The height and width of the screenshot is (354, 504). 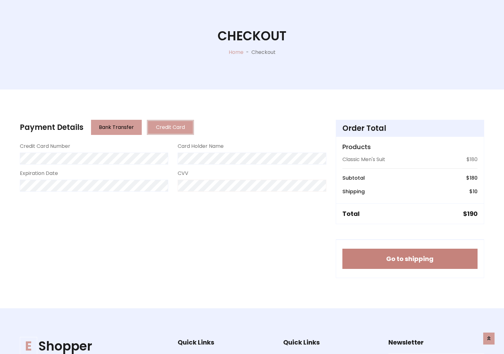 What do you see at coordinates (474, 178) in the screenshot?
I see `span: 180` at bounding box center [474, 178].